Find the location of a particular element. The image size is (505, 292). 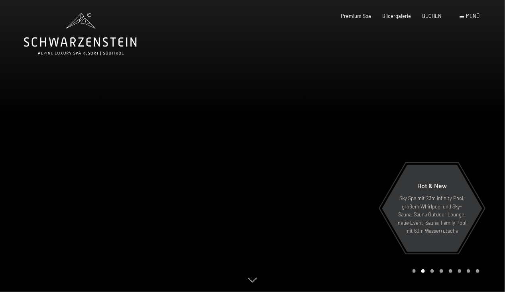

div: Carousel Page 5 is located at coordinates (450, 271).